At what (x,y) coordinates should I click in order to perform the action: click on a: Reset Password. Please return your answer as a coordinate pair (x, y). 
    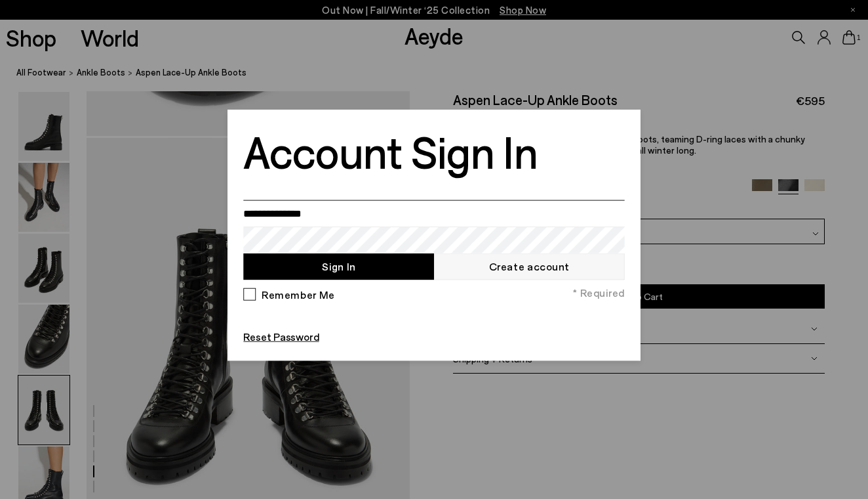
    Looking at the image, I should click on (280, 336).